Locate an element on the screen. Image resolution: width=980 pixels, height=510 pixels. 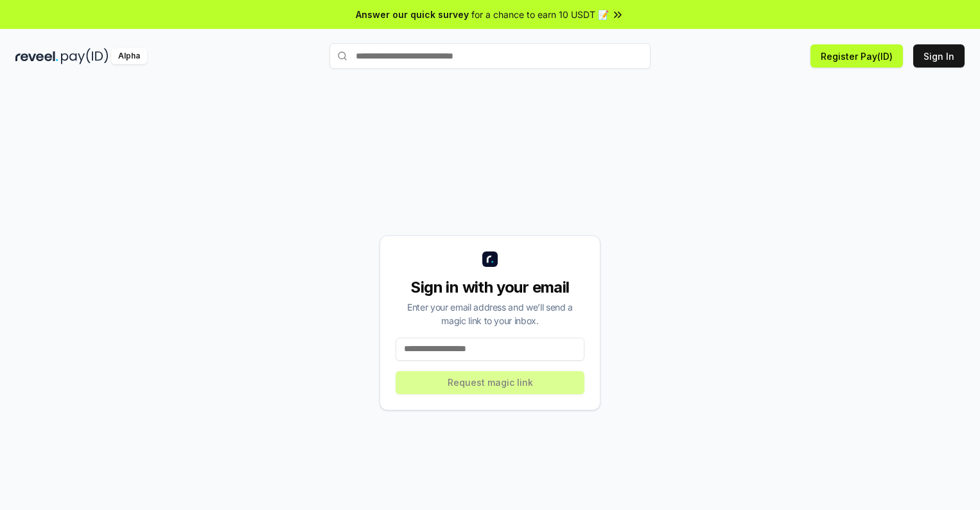
div: Sign in with your email is located at coordinates (490, 287).